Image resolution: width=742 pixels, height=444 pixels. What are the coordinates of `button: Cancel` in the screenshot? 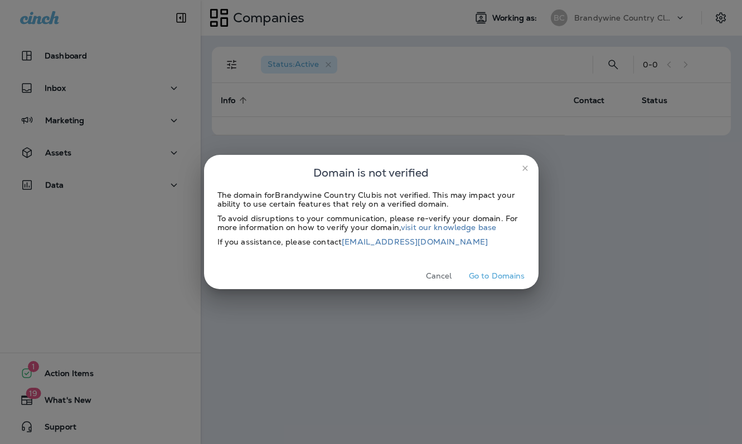 It's located at (439, 276).